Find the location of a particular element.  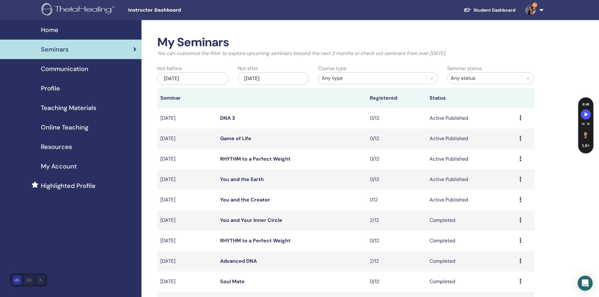

div: Domain Overview is located at coordinates (40, 39).